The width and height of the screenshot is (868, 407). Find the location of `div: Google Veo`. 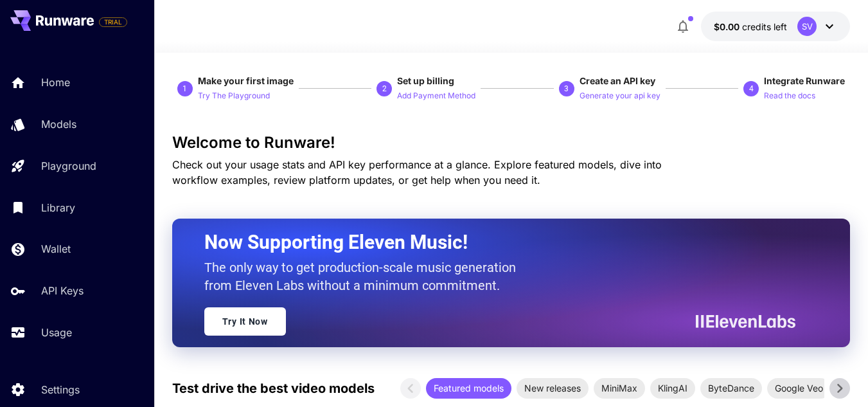

div: Google Veo is located at coordinates (799, 388).